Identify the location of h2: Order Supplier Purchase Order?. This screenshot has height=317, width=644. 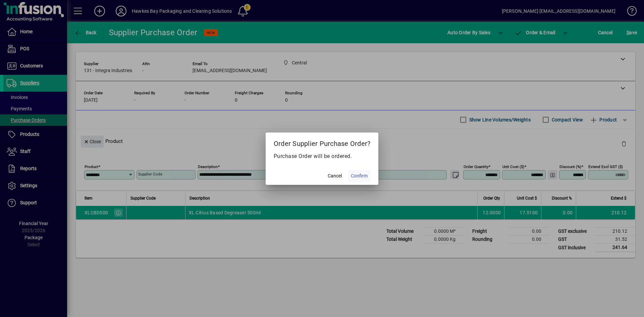
(322, 142).